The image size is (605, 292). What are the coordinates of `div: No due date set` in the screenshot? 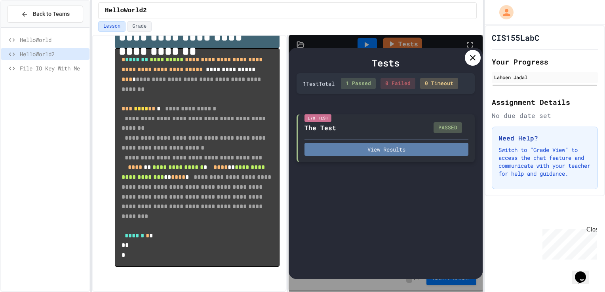 It's located at (545, 116).